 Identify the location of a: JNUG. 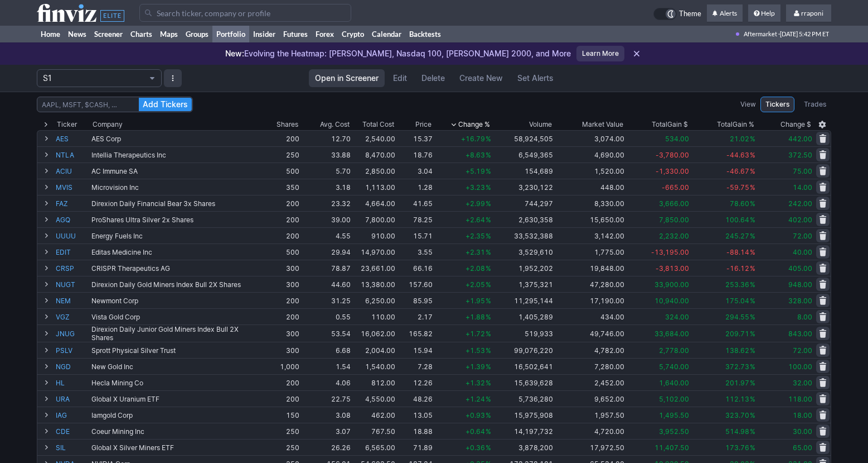
(73, 333).